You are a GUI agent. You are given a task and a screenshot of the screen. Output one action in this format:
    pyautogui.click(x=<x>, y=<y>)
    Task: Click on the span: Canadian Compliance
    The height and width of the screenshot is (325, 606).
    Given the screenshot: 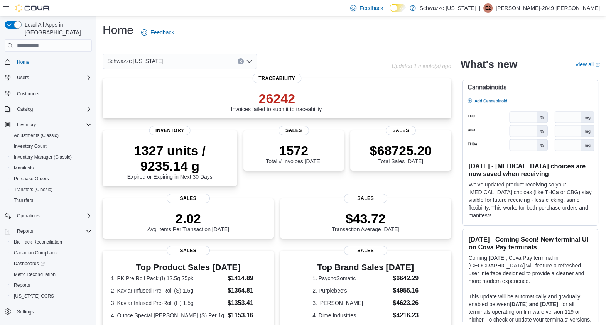 What is the action you would take?
    pyautogui.click(x=51, y=252)
    